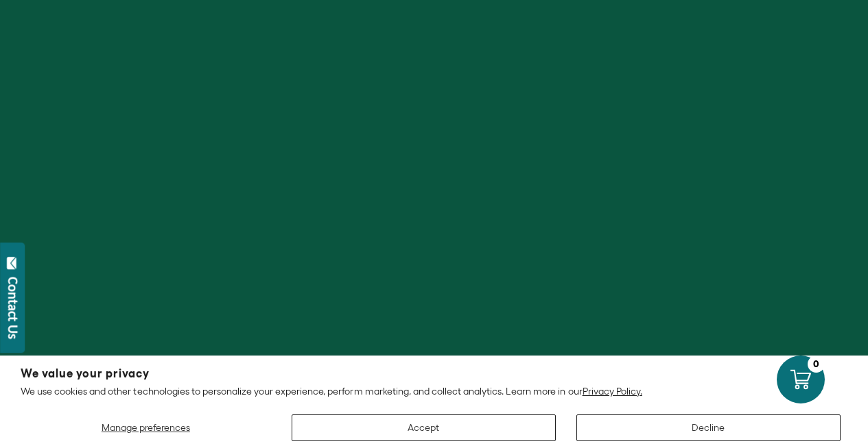 This screenshot has width=868, height=448. I want to click on h2: We value your privacy, so click(434, 374).